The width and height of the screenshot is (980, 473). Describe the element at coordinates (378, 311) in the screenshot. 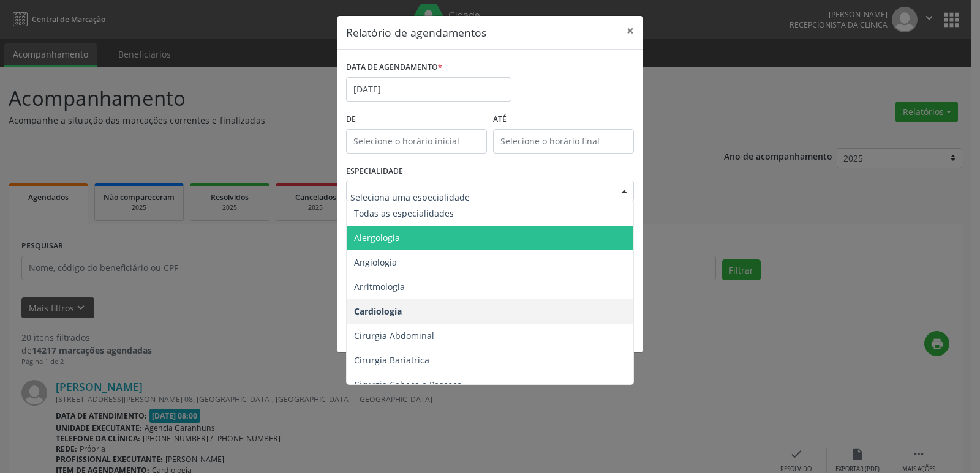

I see `span: Cardiologia` at that location.